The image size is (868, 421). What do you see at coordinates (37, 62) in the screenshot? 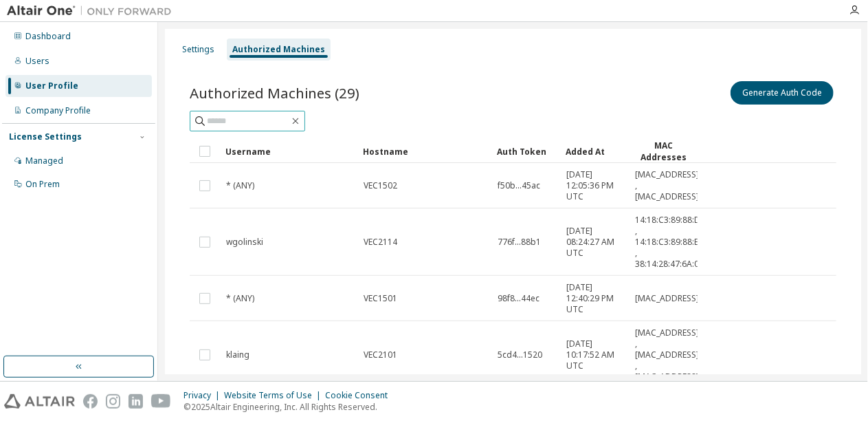
I see `div: Users` at bounding box center [37, 62].